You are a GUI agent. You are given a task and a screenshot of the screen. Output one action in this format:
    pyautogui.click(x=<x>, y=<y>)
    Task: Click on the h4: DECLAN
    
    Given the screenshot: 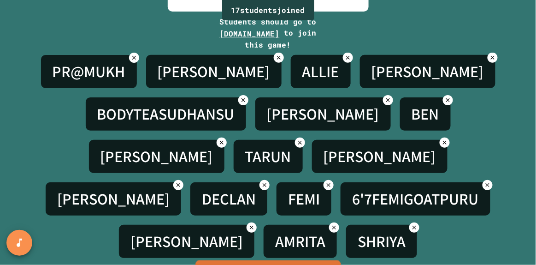 What is the action you would take?
    pyautogui.click(x=229, y=199)
    